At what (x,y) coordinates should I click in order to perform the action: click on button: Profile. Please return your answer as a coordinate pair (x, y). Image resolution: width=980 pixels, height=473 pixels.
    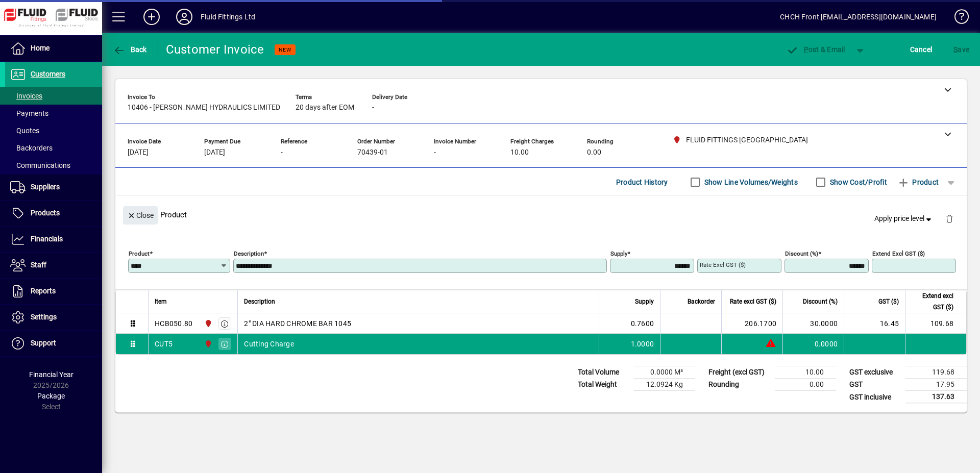
    Looking at the image, I should click on (184, 16).